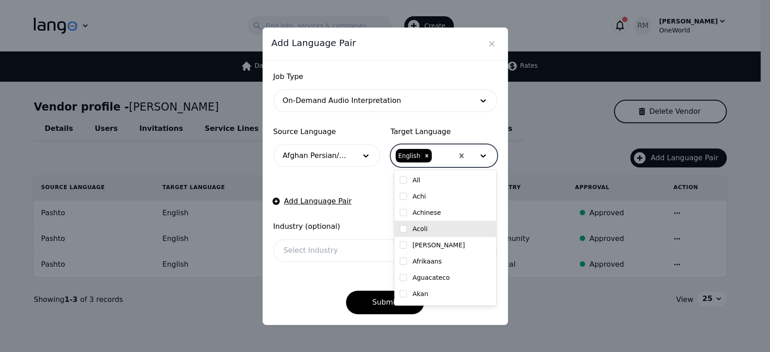 This screenshot has height=352, width=770. What do you see at coordinates (427, 156) in the screenshot?
I see `div: Remove English` at bounding box center [427, 156].